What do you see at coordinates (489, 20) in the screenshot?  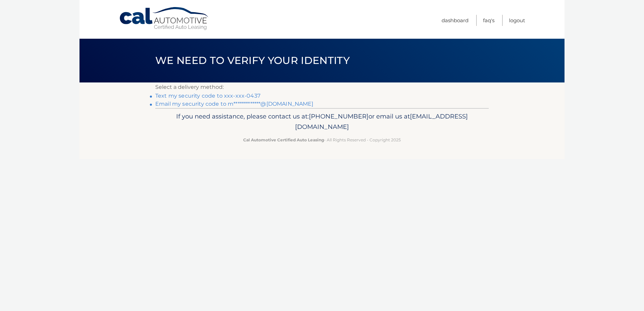 I see `a: FAQ's` at bounding box center [489, 20].